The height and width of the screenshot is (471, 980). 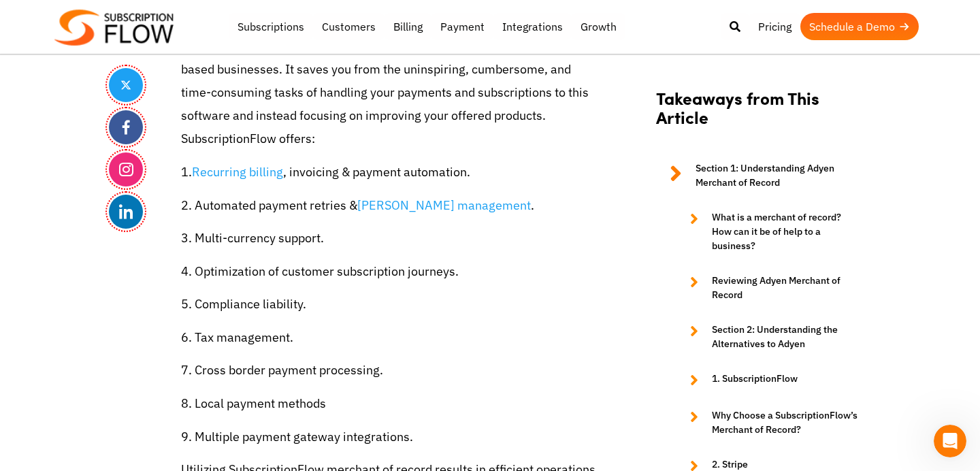 I want to click on h2: Takeaways from This Article, so click(x=757, y=114).